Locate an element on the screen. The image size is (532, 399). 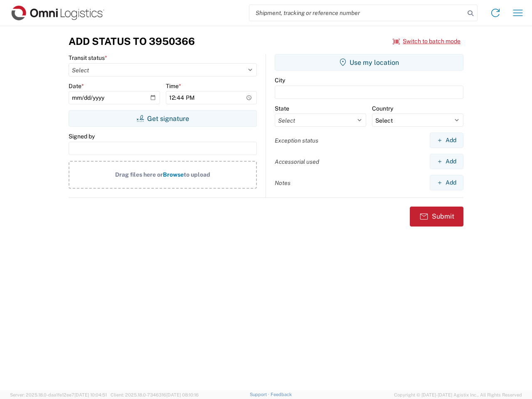
span: Drag files here or is located at coordinates (139, 175).